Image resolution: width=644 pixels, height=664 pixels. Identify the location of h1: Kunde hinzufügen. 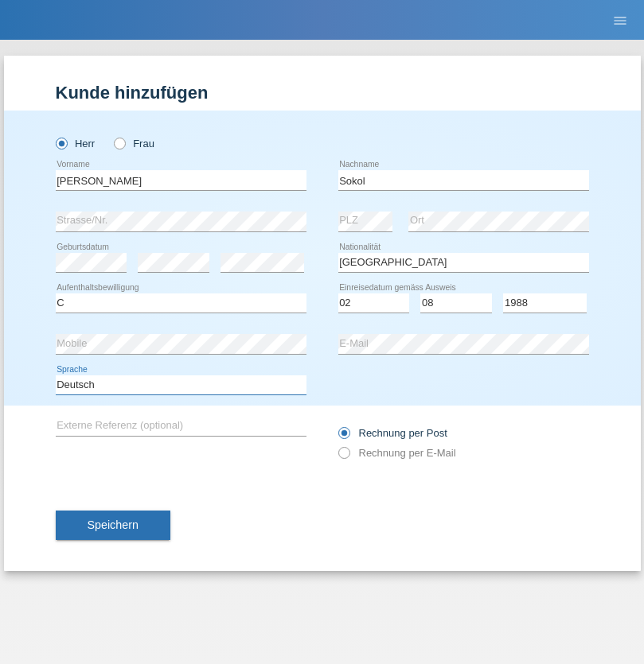
(322, 92).